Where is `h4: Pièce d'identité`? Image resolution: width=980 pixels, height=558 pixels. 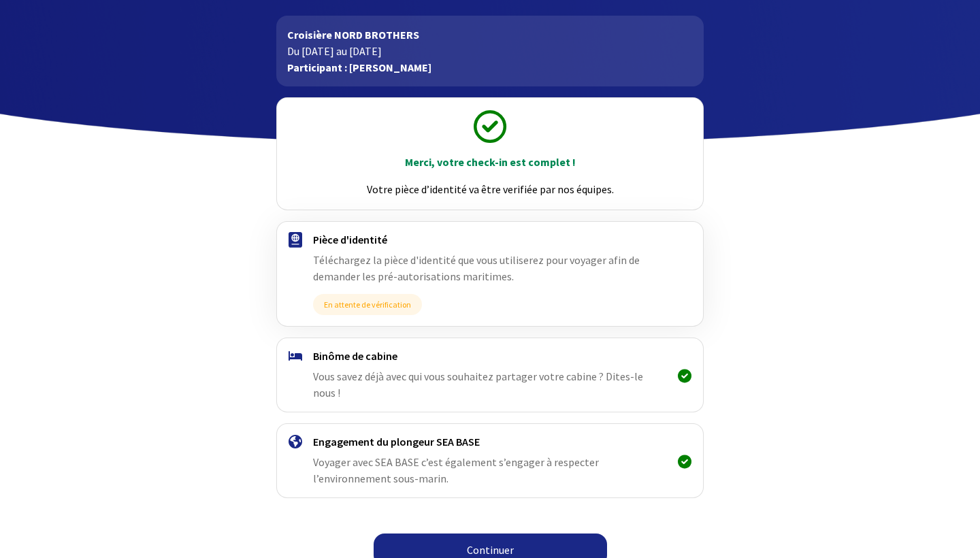 h4: Pièce d'identité is located at coordinates (489, 240).